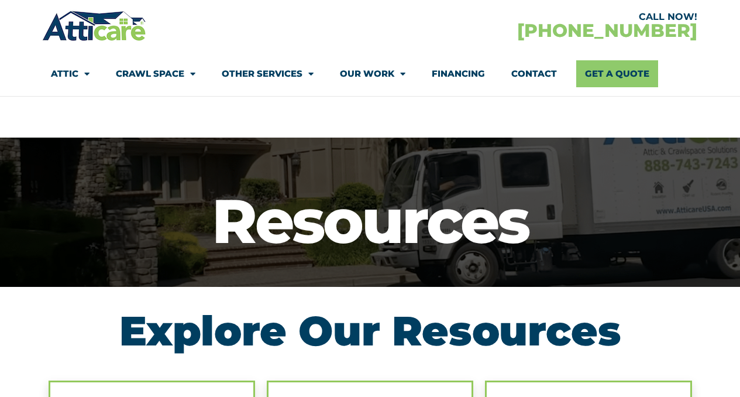  Describe the element at coordinates (534, 74) in the screenshot. I see `a: Contact` at that location.